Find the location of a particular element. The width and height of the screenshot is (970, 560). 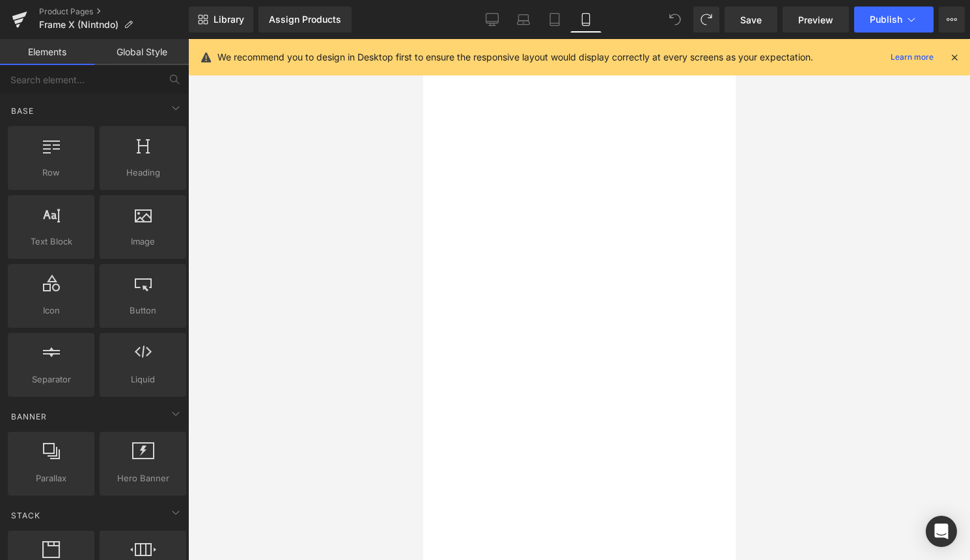

button: More is located at coordinates (951, 20).